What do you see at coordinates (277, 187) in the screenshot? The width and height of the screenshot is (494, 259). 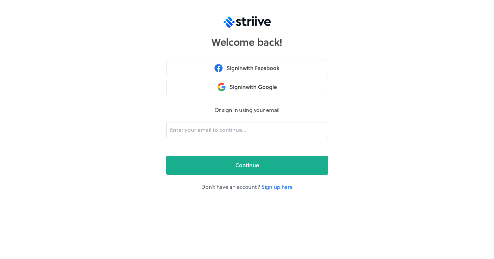 I see `a: Sign up here` at bounding box center [277, 187].